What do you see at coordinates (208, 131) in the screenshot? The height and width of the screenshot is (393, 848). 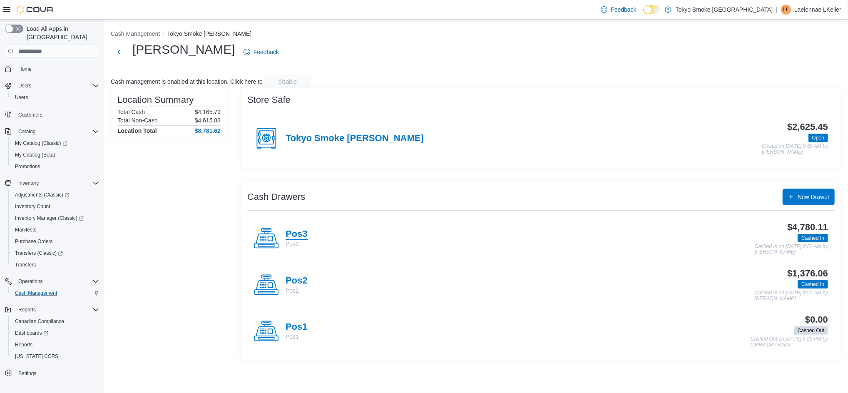 I see `h4: $8,781.62` at bounding box center [208, 131].